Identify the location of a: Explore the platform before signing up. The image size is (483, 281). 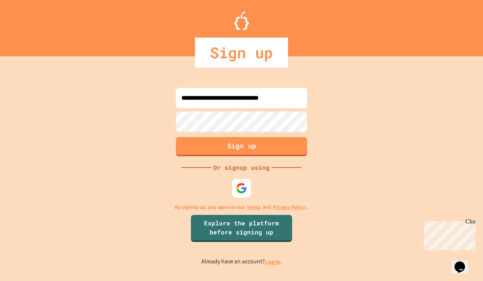
(242, 228).